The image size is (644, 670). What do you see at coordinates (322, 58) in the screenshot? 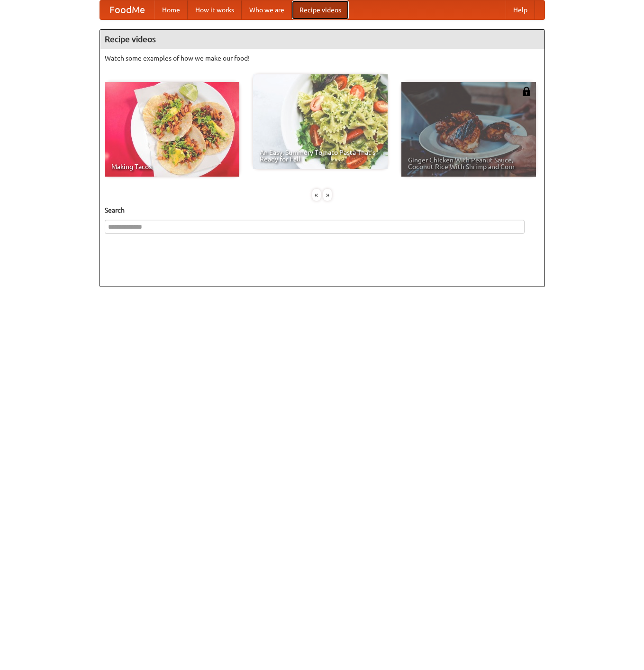
I see `p: Watch some examples of how we make our food!` at bounding box center [322, 58].